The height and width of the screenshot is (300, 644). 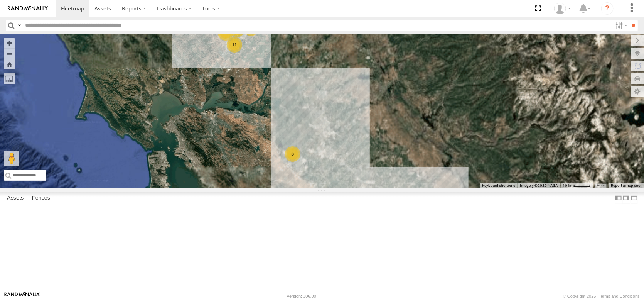 What do you see at coordinates (22, 296) in the screenshot?
I see `a: Visit our Website` at bounding box center [22, 296].